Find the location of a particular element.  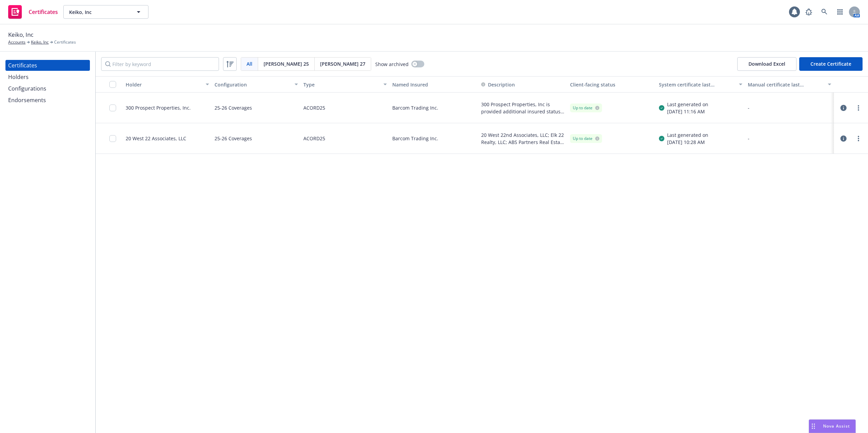

a: Configurations is located at coordinates (47, 89).